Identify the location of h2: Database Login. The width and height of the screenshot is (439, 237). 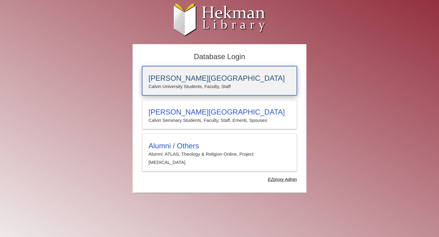
(219, 57).